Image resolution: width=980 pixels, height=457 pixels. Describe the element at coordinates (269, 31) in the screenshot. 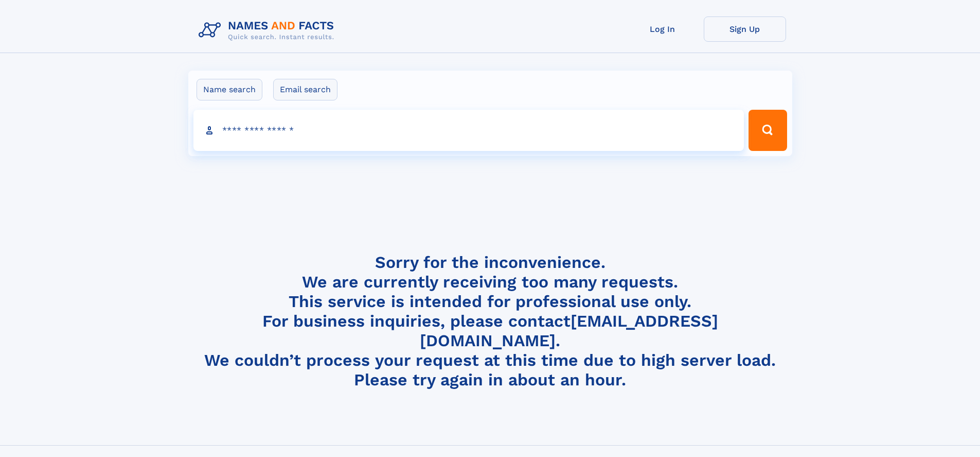

I see `img: Logo Names and Facts` at that location.